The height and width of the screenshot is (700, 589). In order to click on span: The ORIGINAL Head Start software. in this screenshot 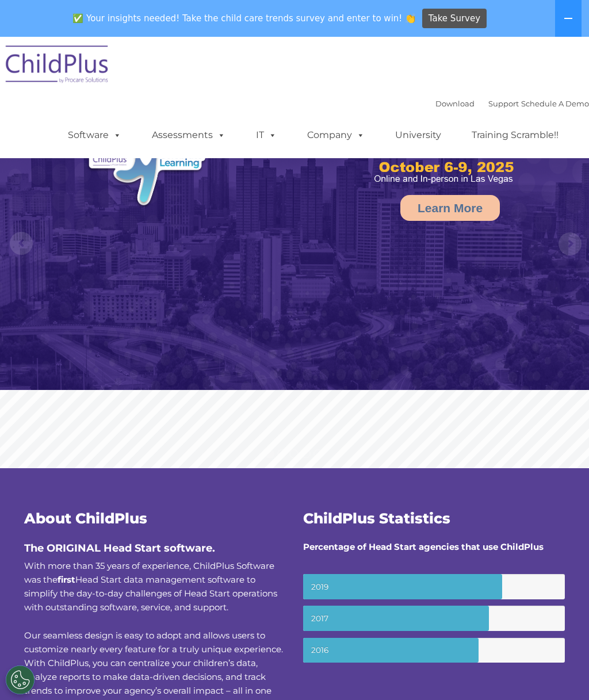, I will do `click(120, 548)`.